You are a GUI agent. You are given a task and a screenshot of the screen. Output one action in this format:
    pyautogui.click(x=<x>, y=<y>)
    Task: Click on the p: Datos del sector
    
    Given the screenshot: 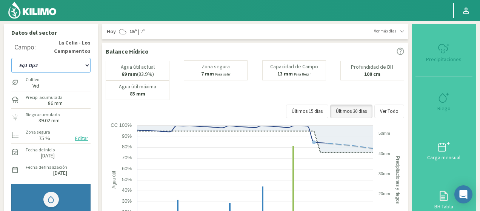 What is the action you would take?
    pyautogui.click(x=51, y=32)
    